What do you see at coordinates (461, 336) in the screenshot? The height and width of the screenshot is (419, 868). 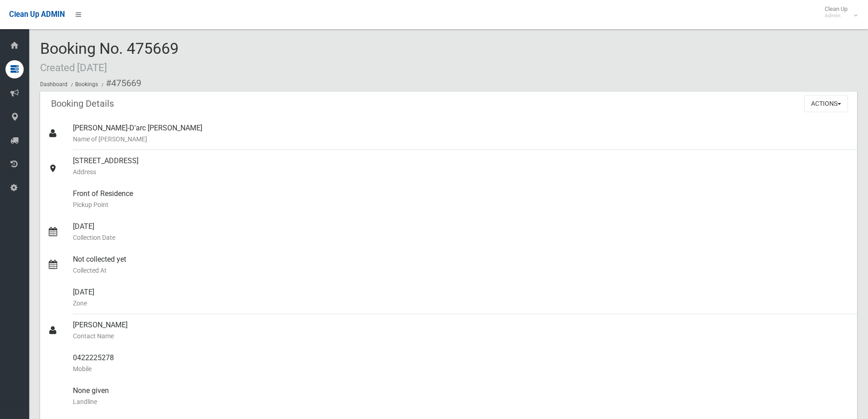 I see `small: Contact Name` at bounding box center [461, 336].